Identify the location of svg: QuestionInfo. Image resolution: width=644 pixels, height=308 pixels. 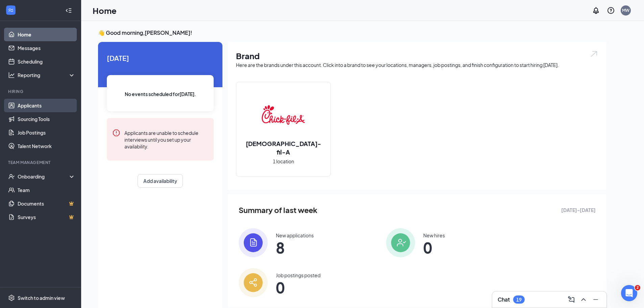
(611, 10).